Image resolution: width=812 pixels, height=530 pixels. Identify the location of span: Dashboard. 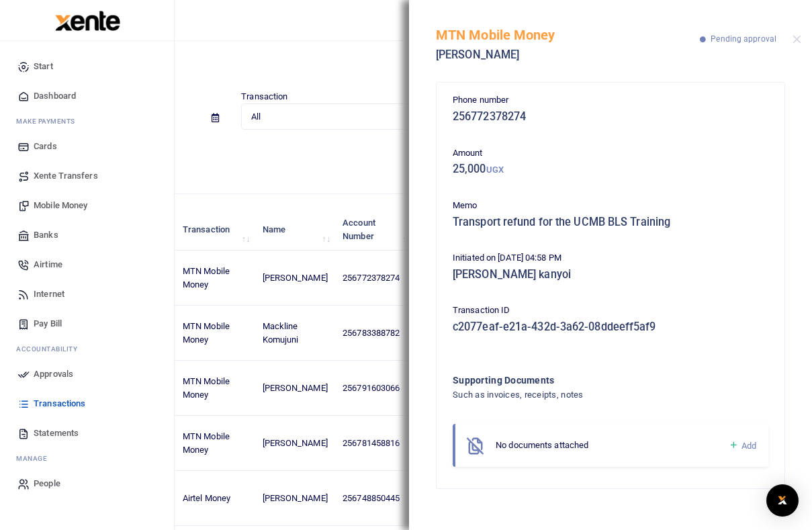
(55, 96).